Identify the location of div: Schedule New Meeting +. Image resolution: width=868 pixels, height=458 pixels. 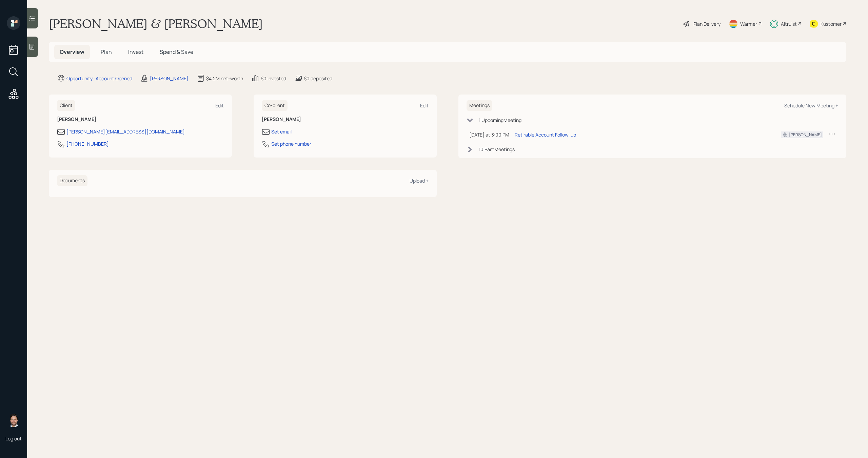
(811, 106).